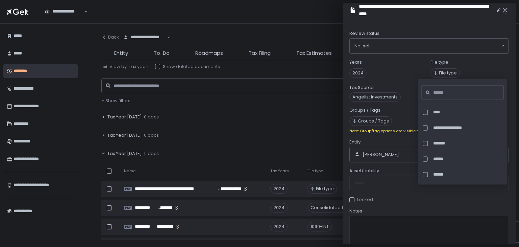  What do you see at coordinates (364, 33) in the screenshot?
I see `span: Review status` at bounding box center [364, 33].